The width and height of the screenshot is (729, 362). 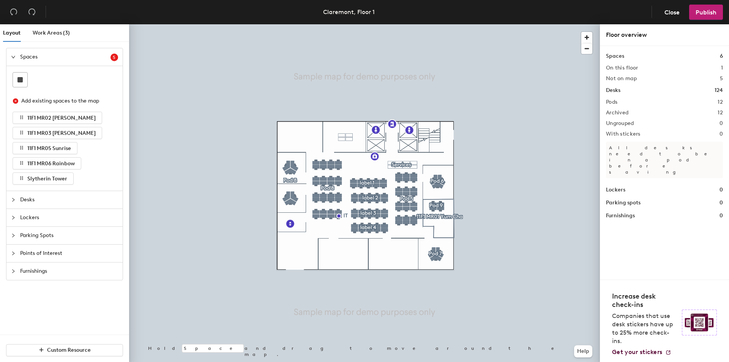 I want to click on span: Points of Interest, so click(x=69, y=253).